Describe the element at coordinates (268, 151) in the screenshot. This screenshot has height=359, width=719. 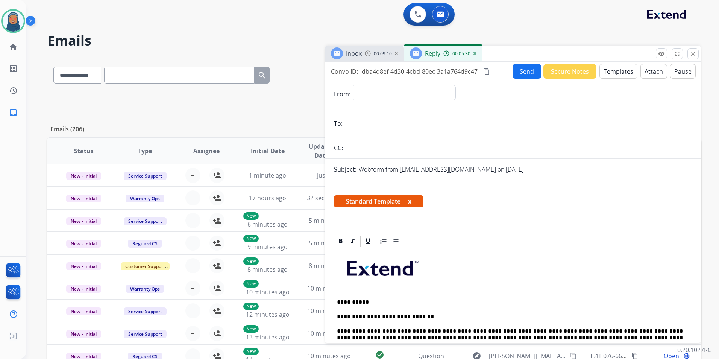
I see `span: Initial Date` at that location.